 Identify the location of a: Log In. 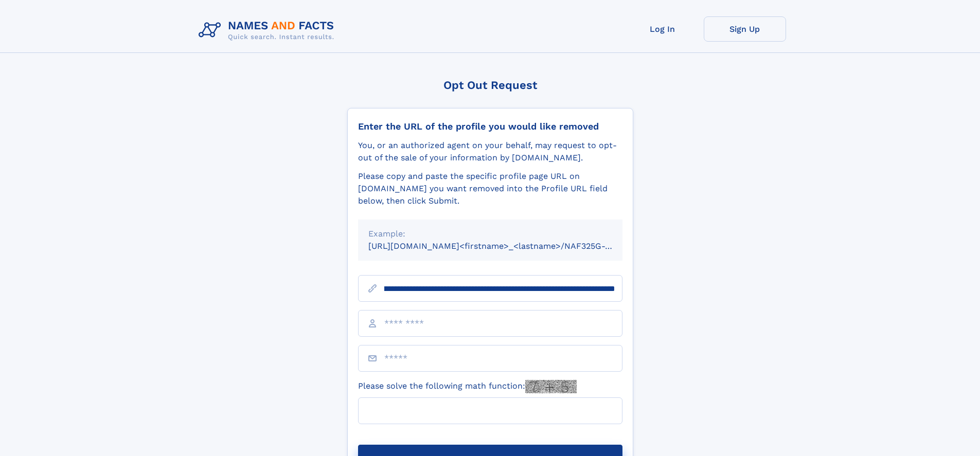
(663, 29).